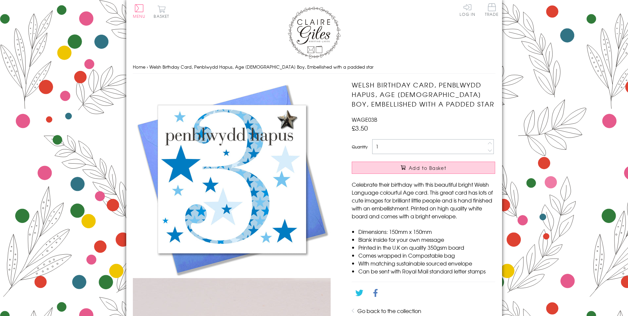 Image resolution: width=628 pixels, height=316 pixels. I want to click on li: With matching sustainable sourced envelope, so click(427, 263).